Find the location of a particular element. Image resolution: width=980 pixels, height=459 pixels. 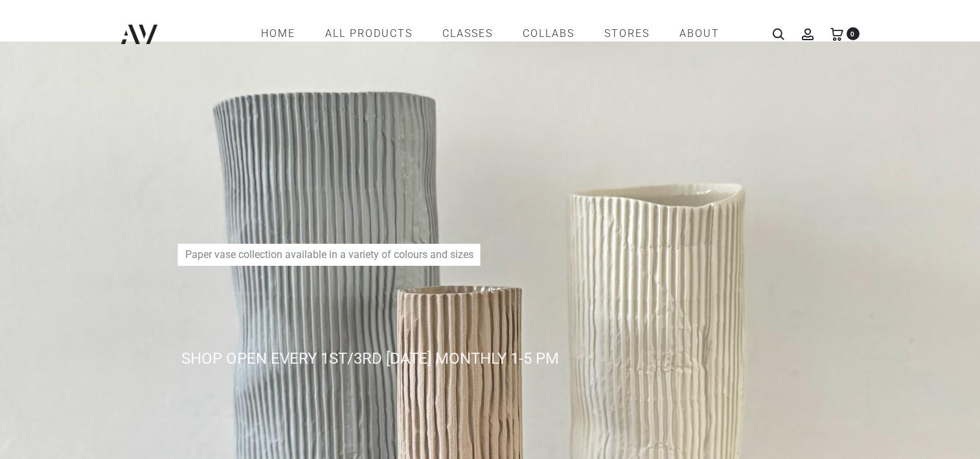

p: Paper vase collection available in a variety of colours and sizes is located at coordinates (329, 255).